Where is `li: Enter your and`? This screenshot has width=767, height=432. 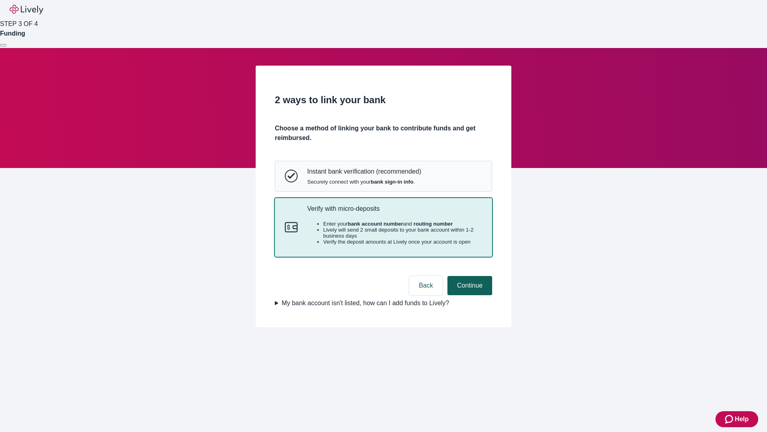 li: Enter your and is located at coordinates (403, 223).